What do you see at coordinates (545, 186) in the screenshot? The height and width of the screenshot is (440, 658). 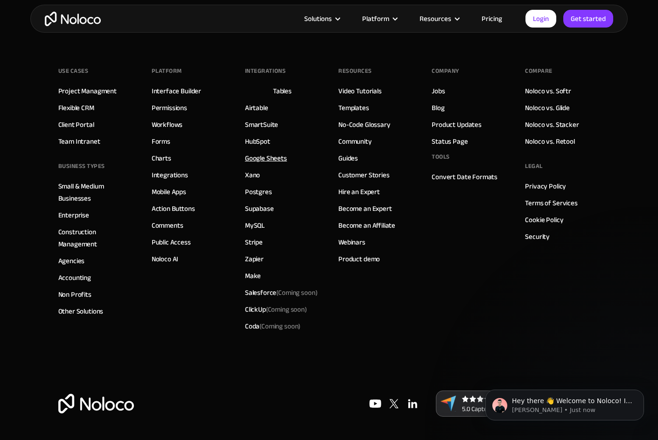 I see `a: Privacy Policy` at bounding box center [545, 186].